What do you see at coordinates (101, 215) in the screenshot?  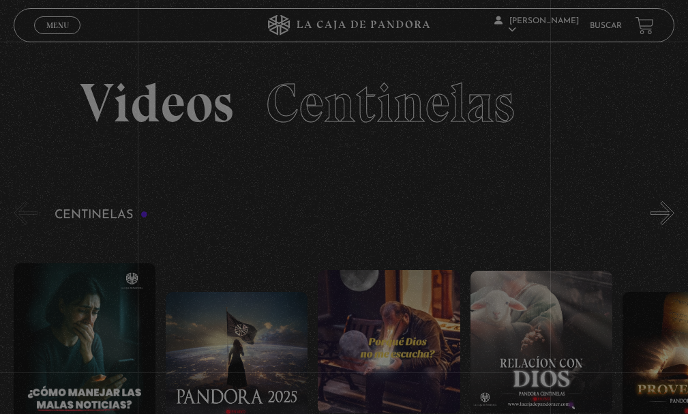 I see `h3: Centinelas` at bounding box center [101, 215].